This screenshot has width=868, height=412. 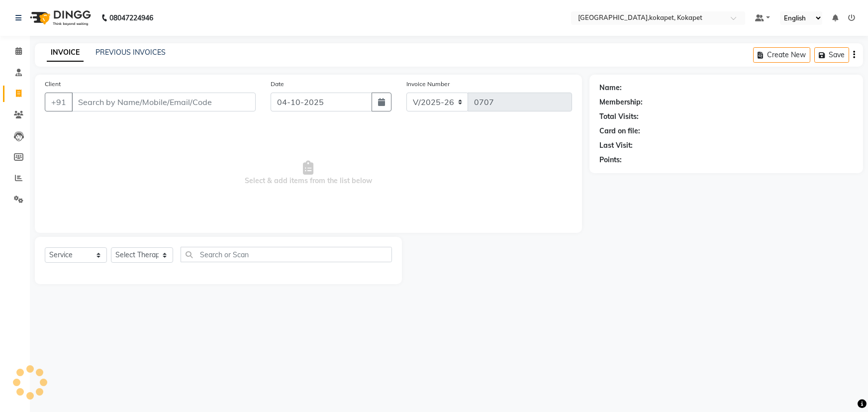 What do you see at coordinates (782, 55) in the screenshot?
I see `button: Create New` at bounding box center [782, 55].